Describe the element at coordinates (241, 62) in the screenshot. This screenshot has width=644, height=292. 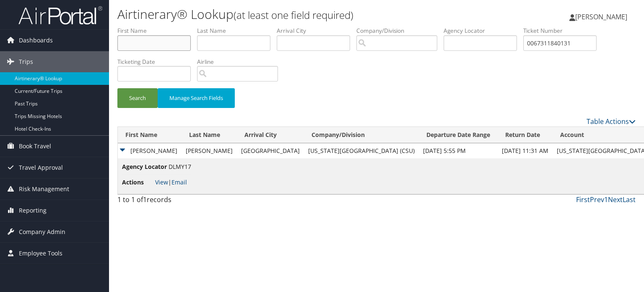
I see `label: Airline` at that location.